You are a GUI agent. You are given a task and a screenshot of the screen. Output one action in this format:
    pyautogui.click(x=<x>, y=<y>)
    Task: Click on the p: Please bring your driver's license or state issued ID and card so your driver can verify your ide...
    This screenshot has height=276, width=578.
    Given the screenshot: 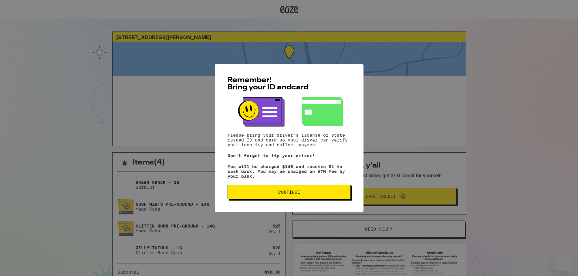 What is the action you would take?
    pyautogui.click(x=289, y=140)
    